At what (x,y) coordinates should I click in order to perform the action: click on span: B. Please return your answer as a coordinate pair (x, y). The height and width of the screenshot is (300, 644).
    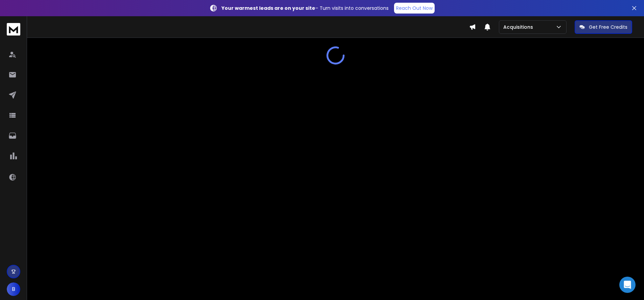
    Looking at the image, I should click on (13, 289).